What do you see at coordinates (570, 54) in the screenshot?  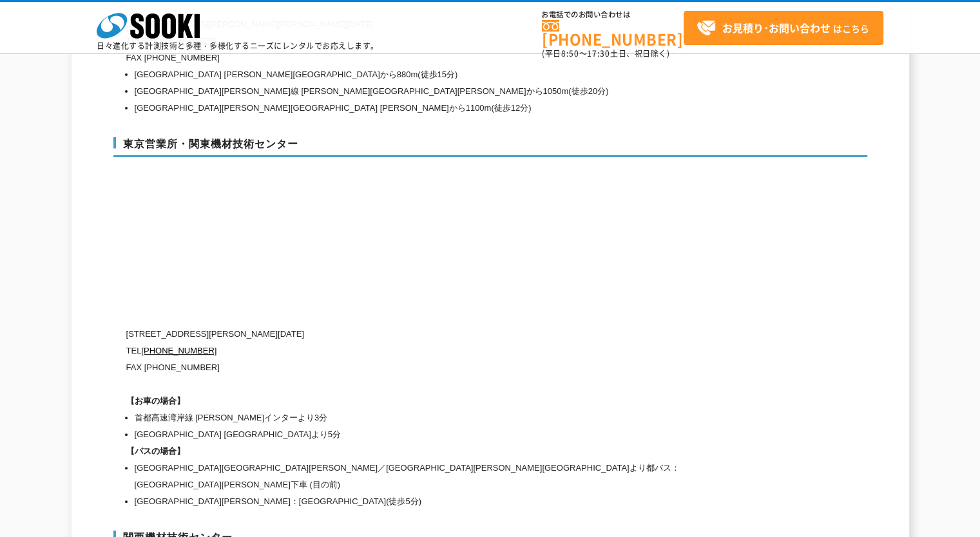 I see `span: 8:50` at bounding box center [570, 54].